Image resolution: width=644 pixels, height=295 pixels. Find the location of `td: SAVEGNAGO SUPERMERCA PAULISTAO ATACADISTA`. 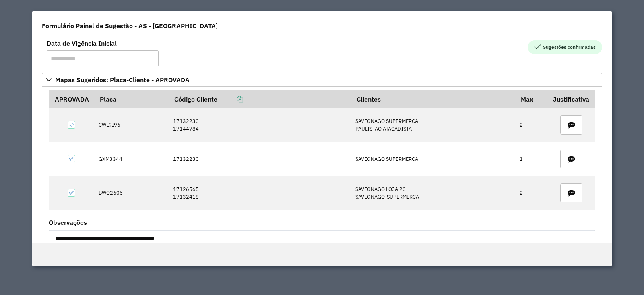

td: SAVEGNAGO SUPERMERCA PAULISTAO ATACADISTA is located at coordinates (433, 125).